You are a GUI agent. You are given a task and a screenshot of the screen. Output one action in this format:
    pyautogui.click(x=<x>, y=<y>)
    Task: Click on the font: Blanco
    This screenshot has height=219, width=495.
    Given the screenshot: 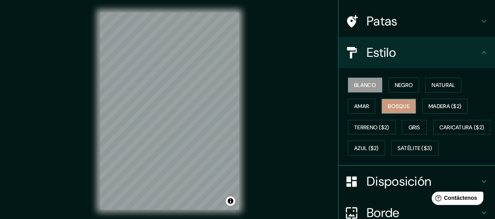 What is the action you would take?
    pyautogui.click(x=365, y=85)
    